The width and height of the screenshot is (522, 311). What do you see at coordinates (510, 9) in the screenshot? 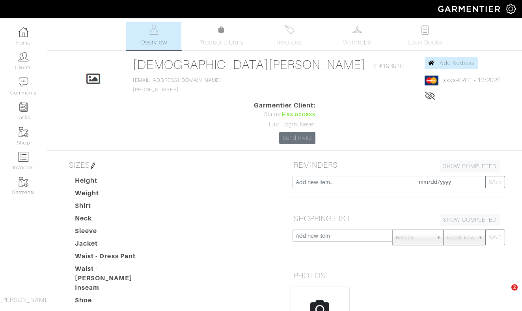
I see `img: gear-icon-white-bd11855cb880d31180b6d7d6211b90ccbf57a29d726f0c71d8c61bd08dd39cc2.png` at bounding box center [510, 9].